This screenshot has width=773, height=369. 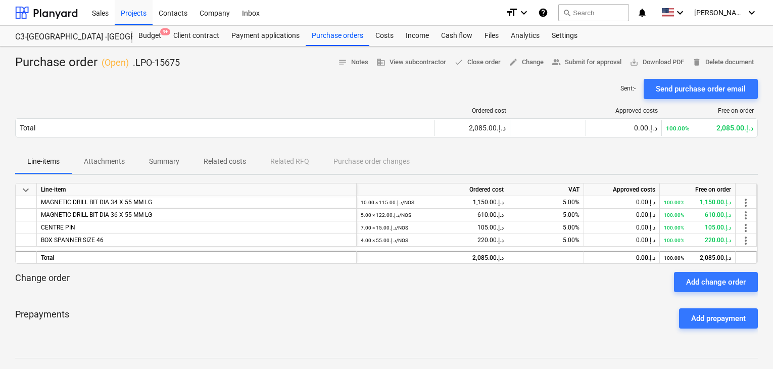 I want to click on div: Line-item, so click(x=197, y=190).